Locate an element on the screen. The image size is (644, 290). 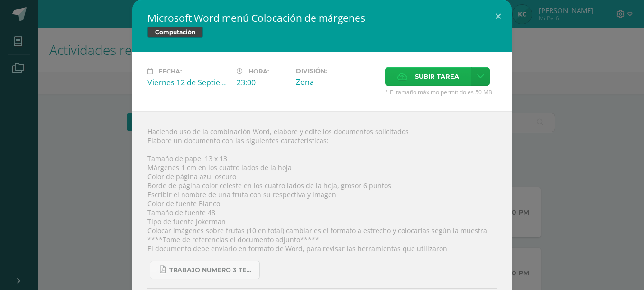
div: Viernes 12 de Septiembre is located at coordinates (188, 82).